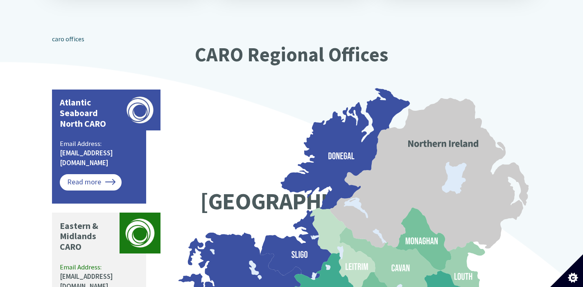 The height and width of the screenshot is (287, 583). What do you see at coordinates (99, 154) in the screenshot?
I see `p: Email Address:` at bounding box center [99, 154].